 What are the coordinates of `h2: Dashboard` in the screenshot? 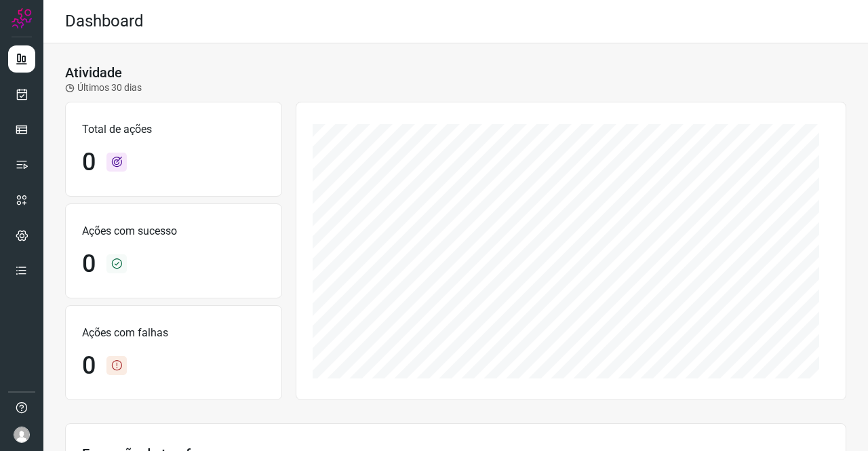 It's located at (104, 21).